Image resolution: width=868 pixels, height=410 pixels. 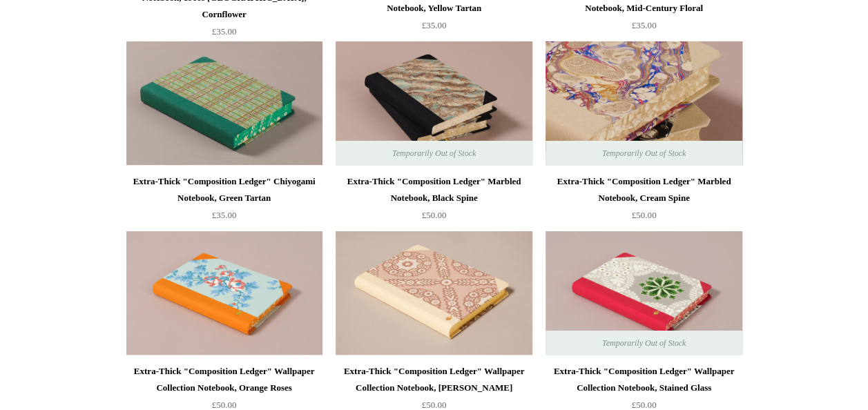 What do you see at coordinates (643, 294) in the screenshot?
I see `img: Extra-Thick "Composition Ledger" Wallpaper Collection Notebook, Stained Glass` at bounding box center [643, 294].